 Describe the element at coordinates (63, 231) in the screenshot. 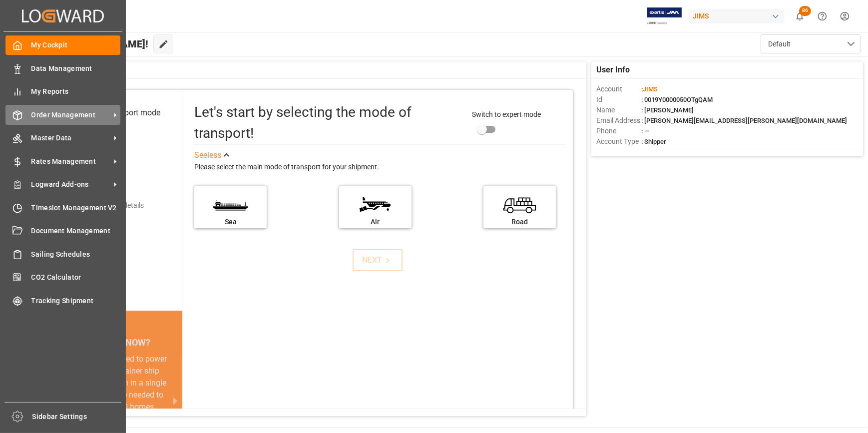

I see `a: Document Management` at that location.